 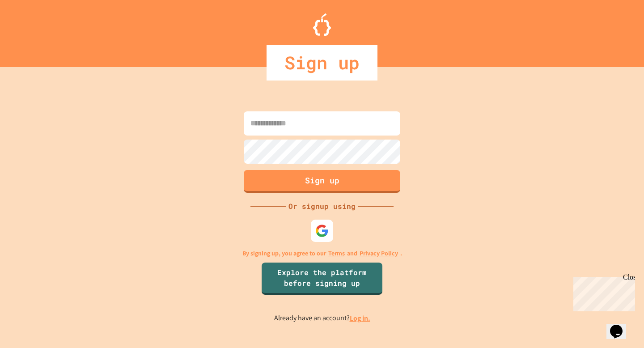 What do you see at coordinates (322, 253) in the screenshot?
I see `p: By signing up, you agree to our and .` at bounding box center [322, 253].